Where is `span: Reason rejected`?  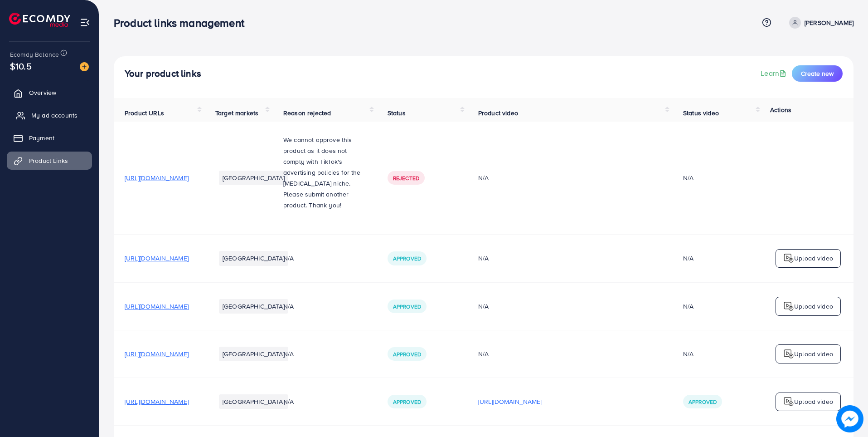
span: Reason rejected is located at coordinates (307, 112).